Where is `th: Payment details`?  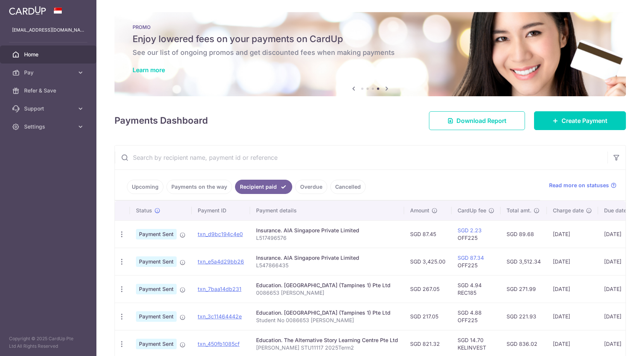
th: Payment details is located at coordinates (327, 210).